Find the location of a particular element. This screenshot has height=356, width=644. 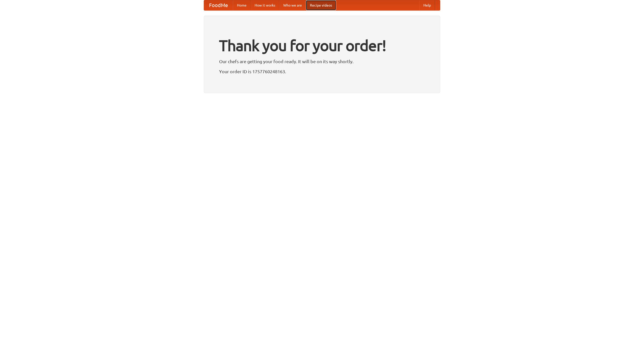

h1: Thank you for your order! is located at coordinates (322, 46).